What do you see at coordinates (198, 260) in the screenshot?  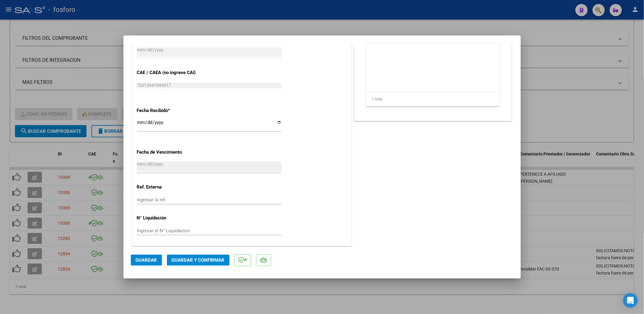 I see `span: Guardar y Confirmar` at bounding box center [198, 260].